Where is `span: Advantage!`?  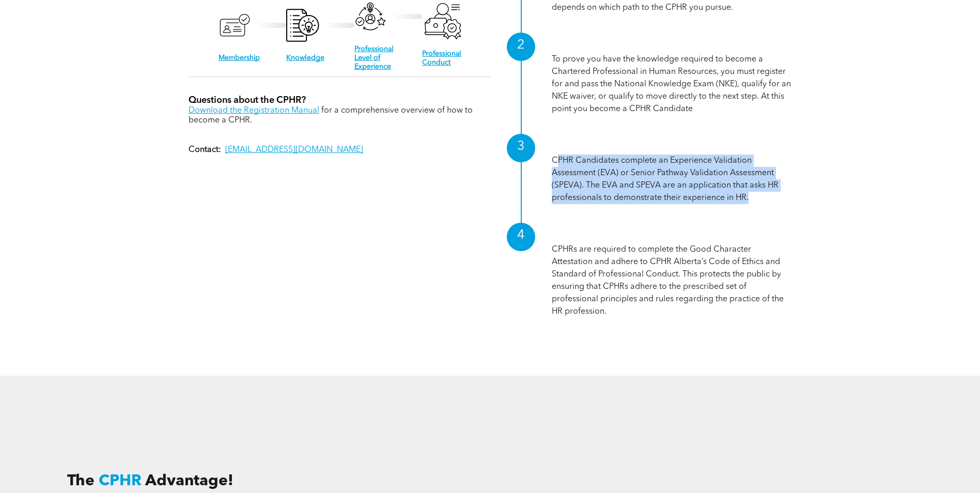
span: Advantage! is located at coordinates (189, 481).